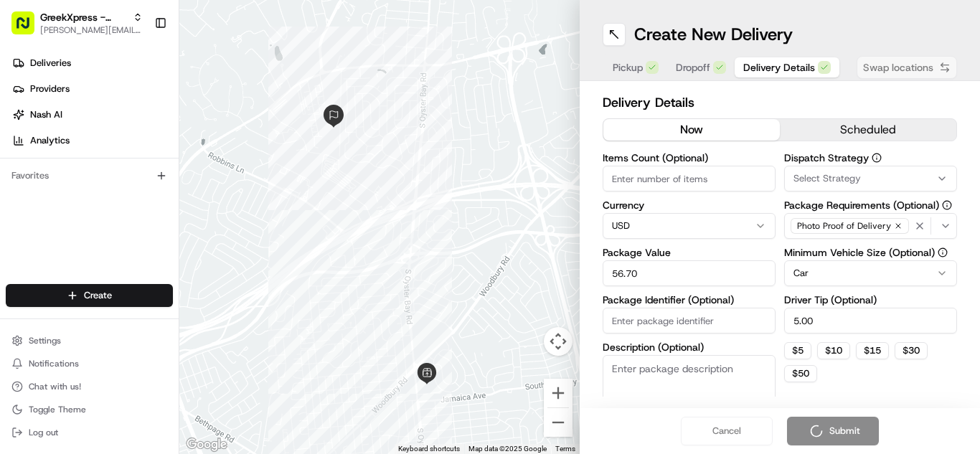  I want to click on button: See all, so click(242, 192).